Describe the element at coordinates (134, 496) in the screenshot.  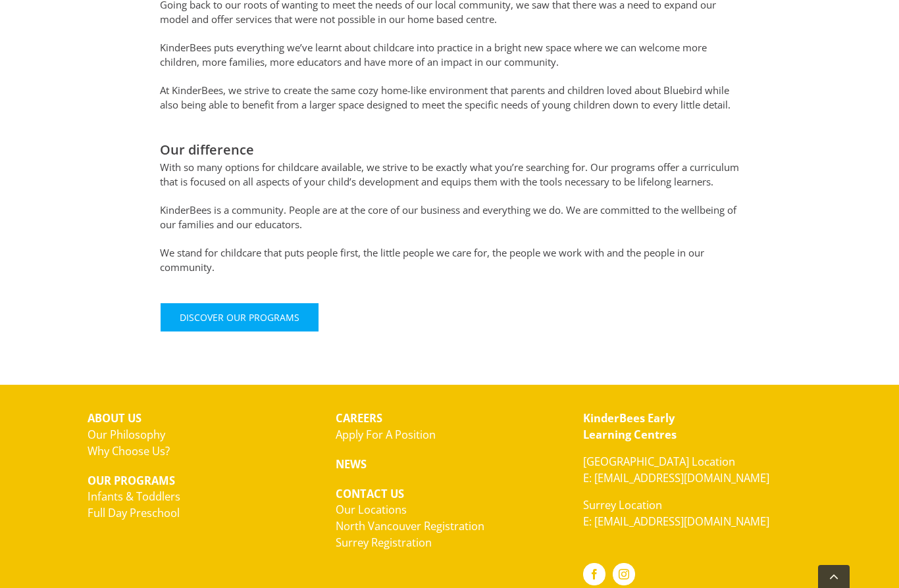
I see `a: Infants & Toddlers` at that location.